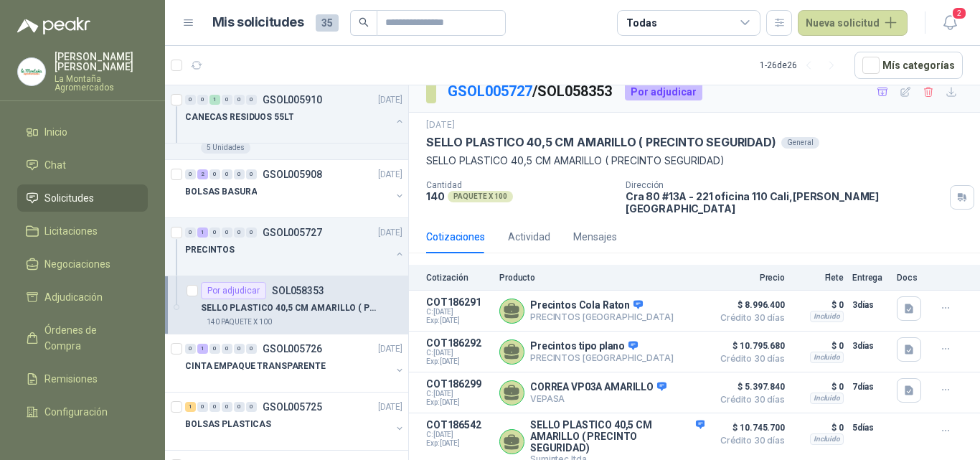  I want to click on a: Licitaciones, so click(83, 231).